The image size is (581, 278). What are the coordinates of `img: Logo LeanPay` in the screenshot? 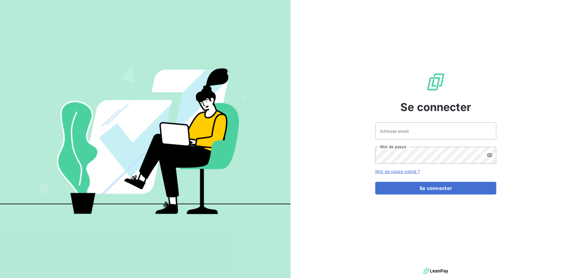 It's located at (436, 82).